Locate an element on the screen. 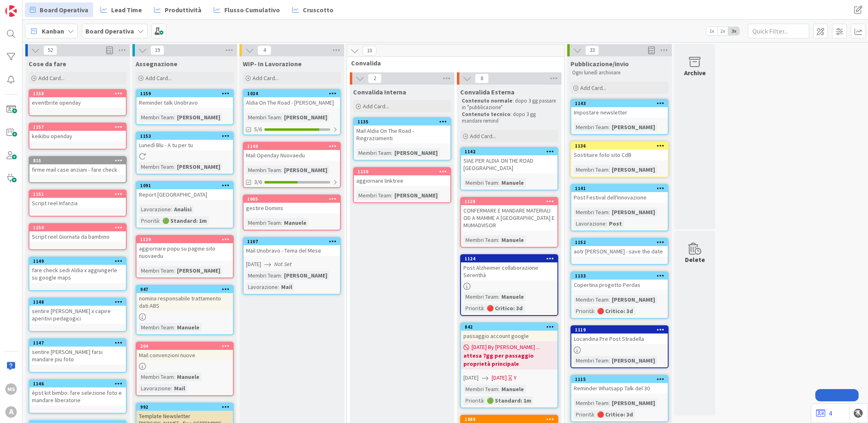 The image size is (868, 423). div: 1141 is located at coordinates (622, 189).